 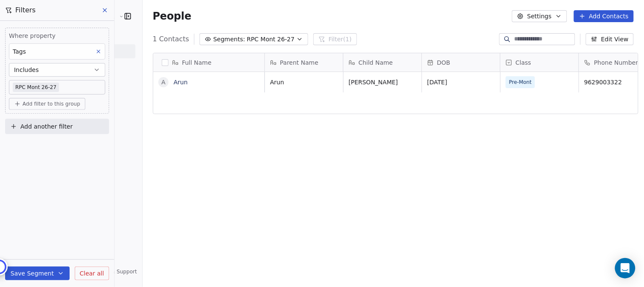 What do you see at coordinates (172, 16) in the screenshot?
I see `span: People` at bounding box center [172, 16].